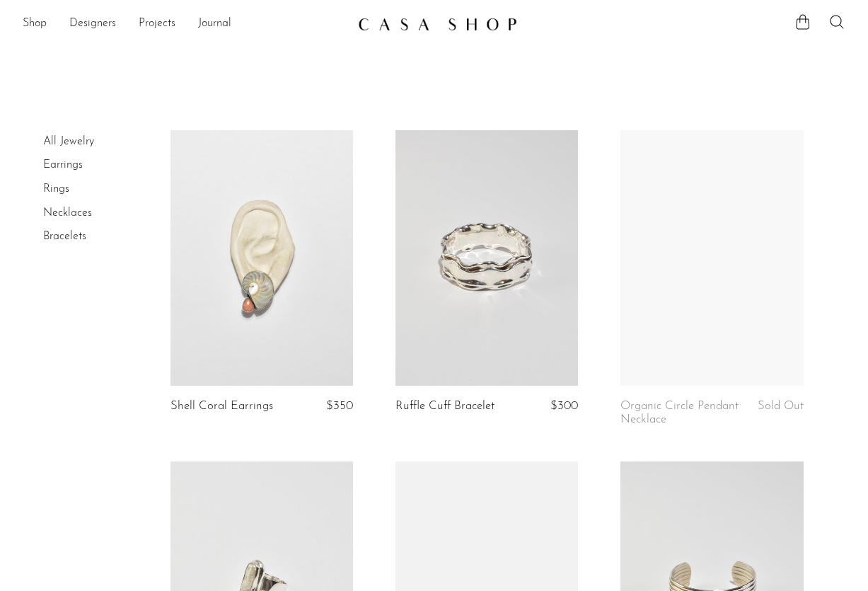 This screenshot has height=591, width=868. What do you see at coordinates (680, 412) in the screenshot?
I see `a: Organic Circle Pendant Necklace` at bounding box center [680, 412].